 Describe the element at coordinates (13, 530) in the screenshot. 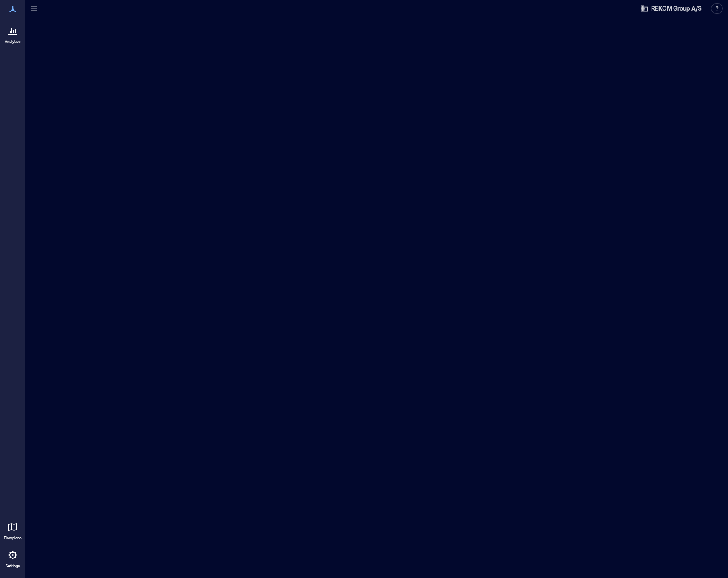

I see `a: Floorplans` at that location.